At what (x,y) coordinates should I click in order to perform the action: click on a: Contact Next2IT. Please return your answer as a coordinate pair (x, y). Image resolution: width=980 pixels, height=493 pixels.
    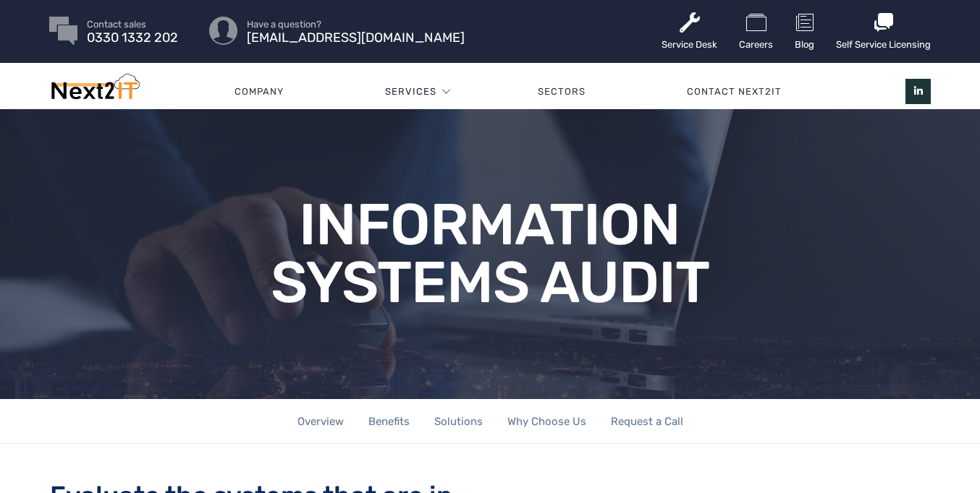
    Looking at the image, I should click on (734, 92).